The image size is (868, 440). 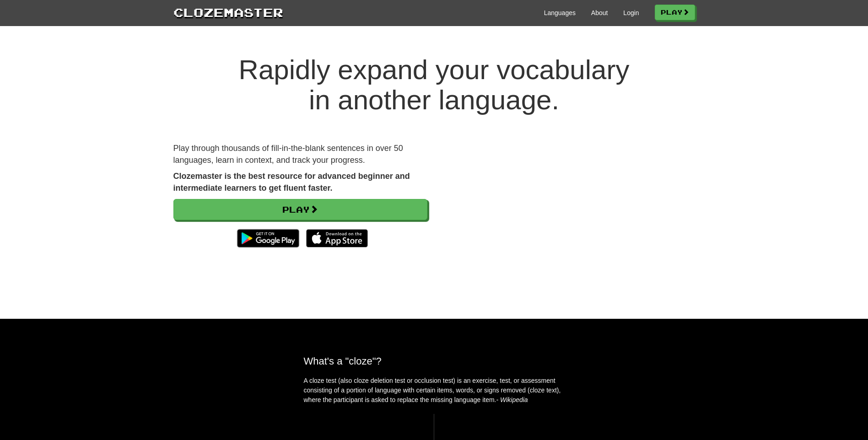 What do you see at coordinates (228, 12) in the screenshot?
I see `a: Clozemaster` at bounding box center [228, 12].